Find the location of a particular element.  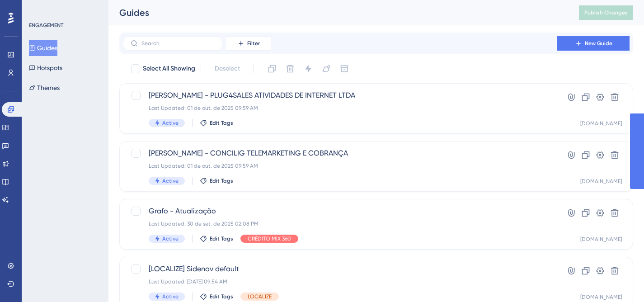

span: Select All Showing is located at coordinates (169, 69).